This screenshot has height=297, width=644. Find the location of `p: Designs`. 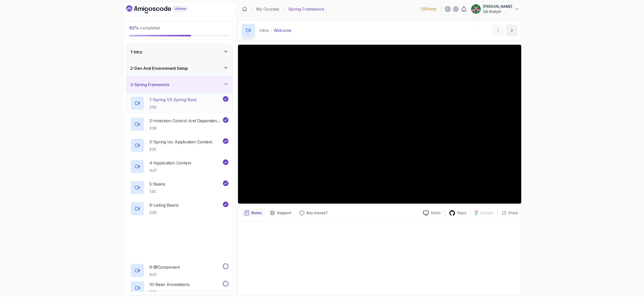

p: Designs is located at coordinates (487, 213).